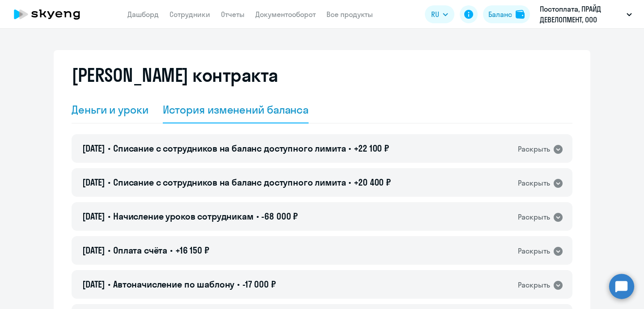  What do you see at coordinates (350, 14) in the screenshot?
I see `a: Все продукты` at bounding box center [350, 14].